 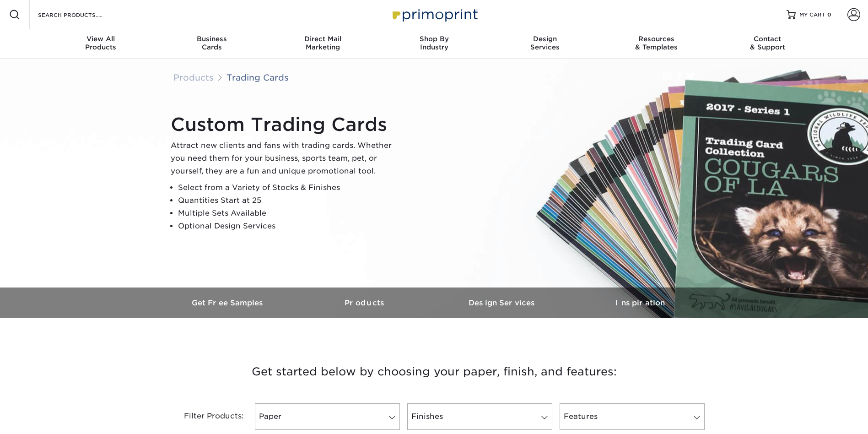 What do you see at coordinates (545, 44) in the screenshot?
I see `a: DesignServices` at bounding box center [545, 44].